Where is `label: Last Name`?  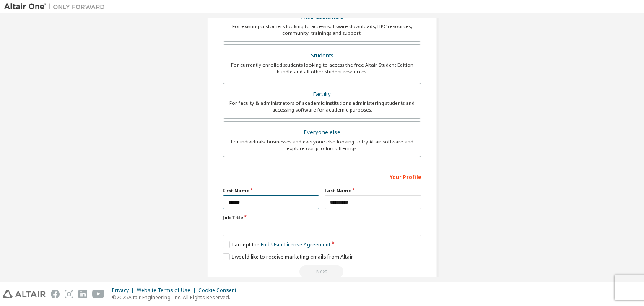
label: Last Name is located at coordinates (373, 191).